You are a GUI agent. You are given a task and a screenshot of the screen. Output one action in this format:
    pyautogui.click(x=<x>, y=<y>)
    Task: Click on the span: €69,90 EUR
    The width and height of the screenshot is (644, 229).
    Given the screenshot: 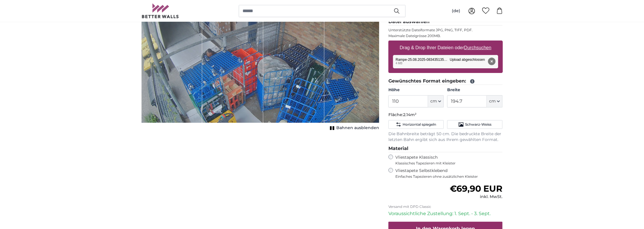 What is the action you would take?
    pyautogui.click(x=476, y=189)
    